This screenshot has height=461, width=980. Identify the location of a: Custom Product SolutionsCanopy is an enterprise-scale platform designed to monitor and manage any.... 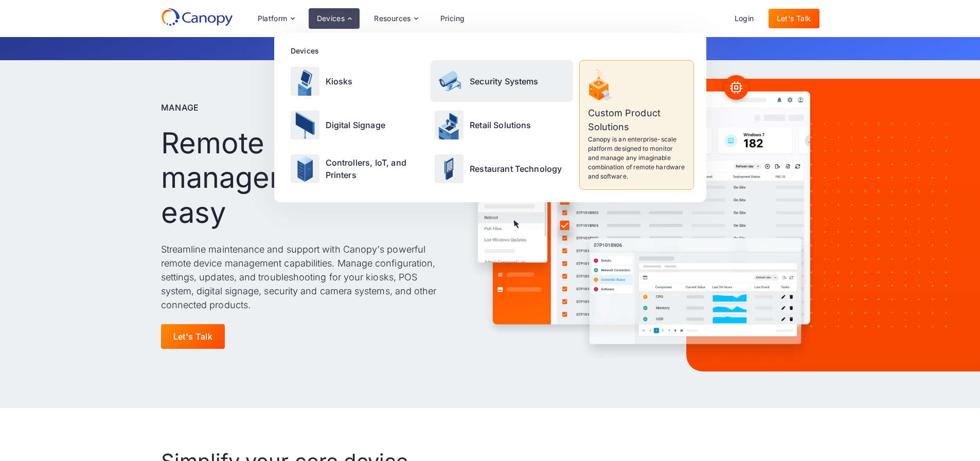
(636, 125).